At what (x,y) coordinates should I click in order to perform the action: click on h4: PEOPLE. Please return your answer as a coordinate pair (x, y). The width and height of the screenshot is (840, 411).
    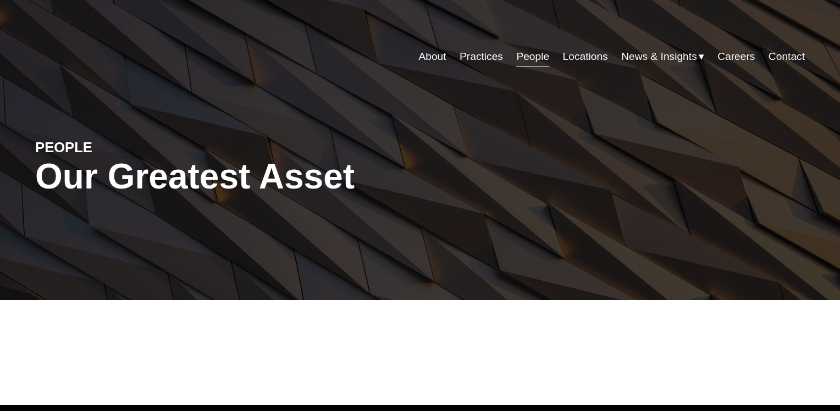
    Looking at the image, I should click on (131, 147).